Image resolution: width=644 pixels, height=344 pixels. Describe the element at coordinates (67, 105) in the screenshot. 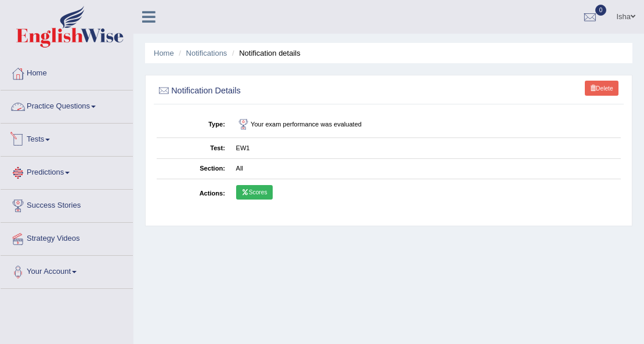

I see `a: Practice Questions` at that location.